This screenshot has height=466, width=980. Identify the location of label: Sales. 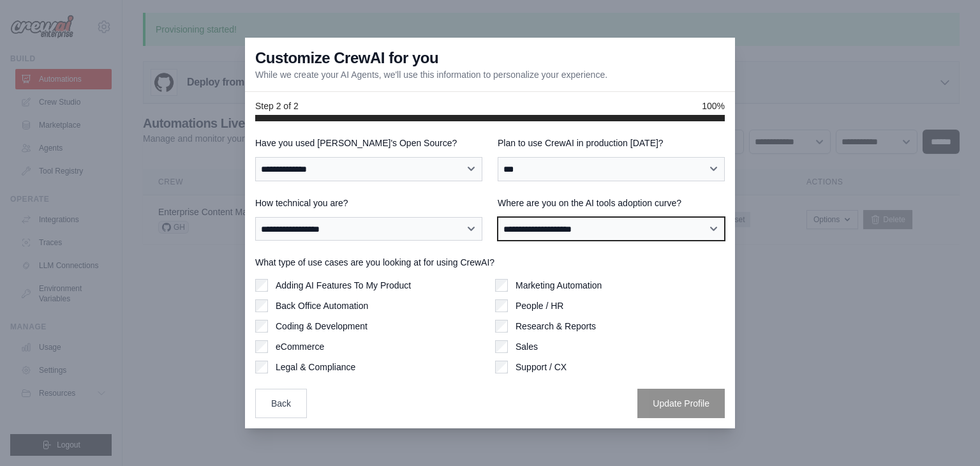
(526, 346).